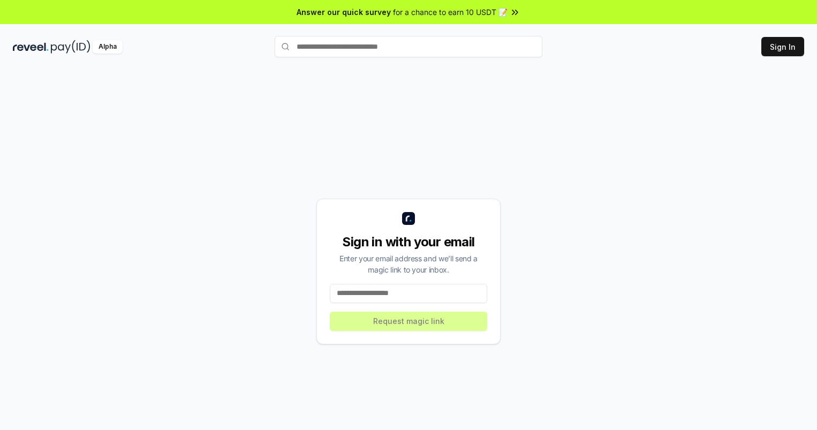 The image size is (817, 430). What do you see at coordinates (71, 47) in the screenshot?
I see `img: pay_id` at bounding box center [71, 47].